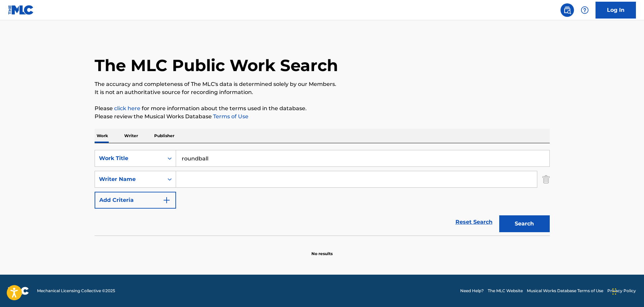  Describe the element at coordinates (546, 179) in the screenshot. I see `img: Delete Criterion` at that location.